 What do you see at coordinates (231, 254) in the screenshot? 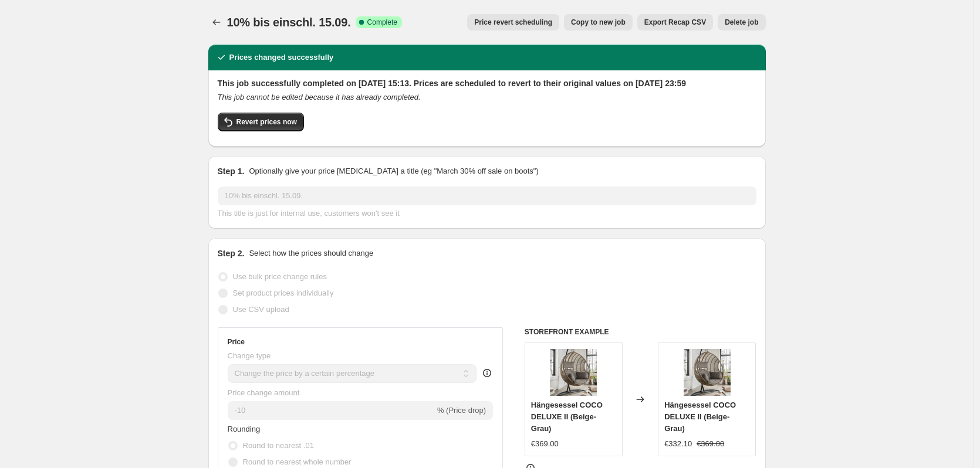
I see `h2: Step 2.` at bounding box center [231, 254].